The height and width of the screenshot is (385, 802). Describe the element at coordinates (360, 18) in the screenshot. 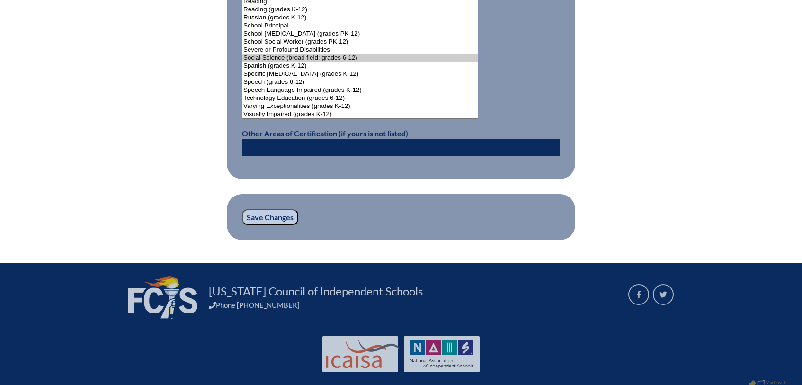

I see `option: Russian (grades K-12)` at that location.